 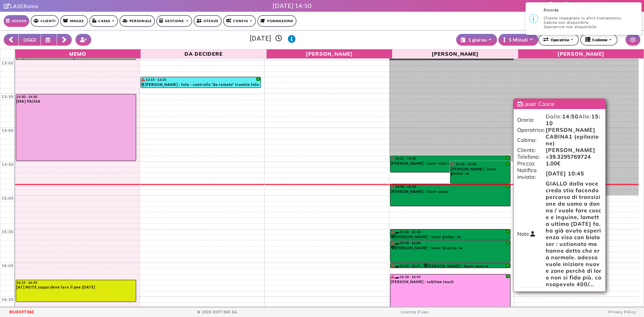 I want to click on td: Telefono:, so click(x=531, y=157).